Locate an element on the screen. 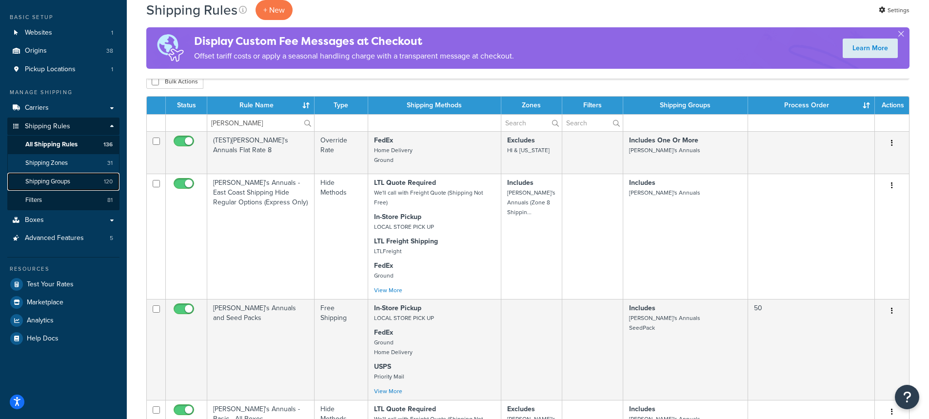  div: Manage Shipping is located at coordinates (63, 92).